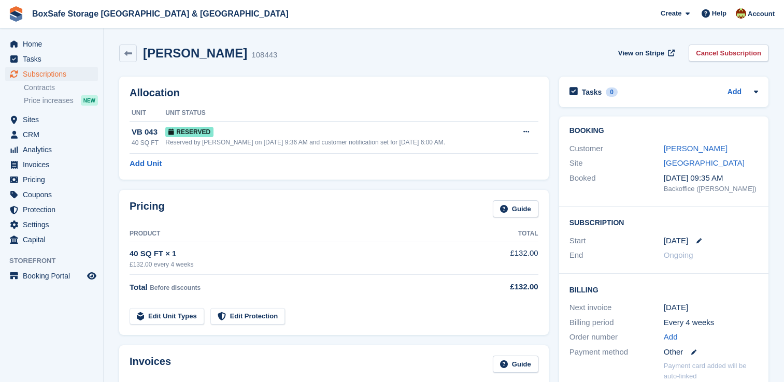 The height and width of the screenshot is (382, 784). I want to click on span: Analytics, so click(54, 150).